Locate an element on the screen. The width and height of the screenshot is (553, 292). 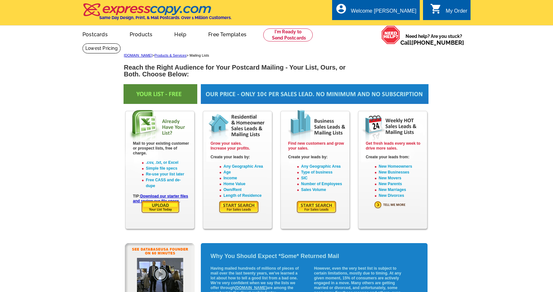
li: Free CASS and de-dupe is located at coordinates (167, 183).